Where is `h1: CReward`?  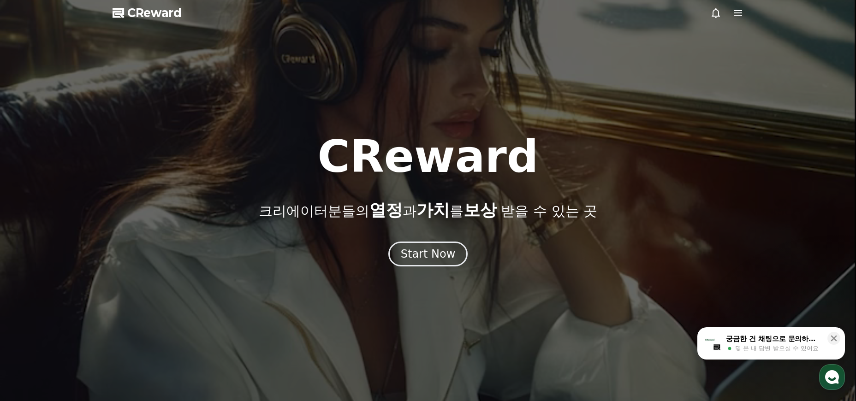 h1: CReward is located at coordinates (428, 157).